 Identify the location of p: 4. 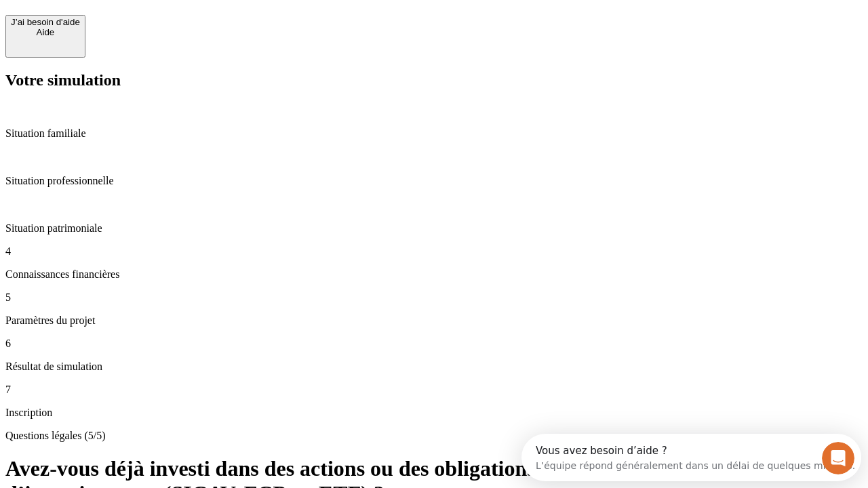
(434, 252).